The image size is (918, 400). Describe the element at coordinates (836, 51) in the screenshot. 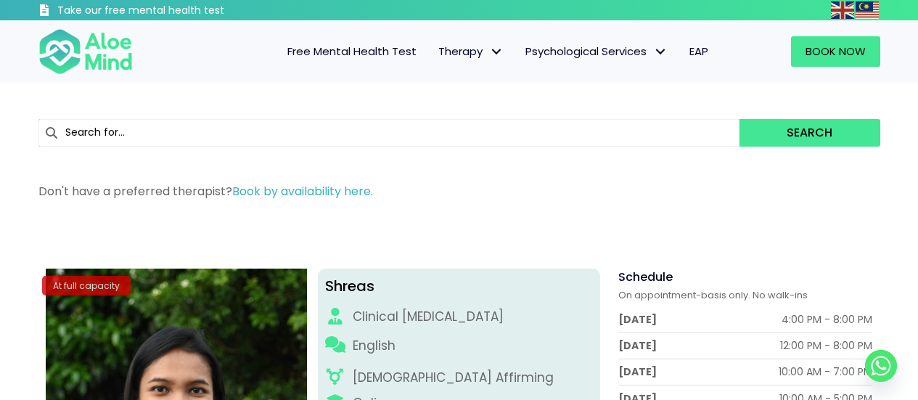

I see `span: Book Now` at that location.